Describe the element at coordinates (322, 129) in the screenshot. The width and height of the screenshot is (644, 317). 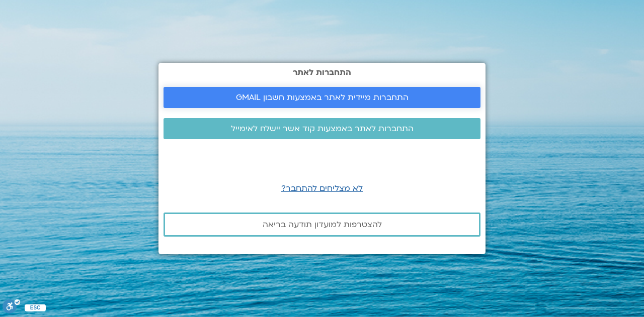
I see `a: התחברות לאתר באמצעות קוד אשר יישלח לאימייל` at that location.